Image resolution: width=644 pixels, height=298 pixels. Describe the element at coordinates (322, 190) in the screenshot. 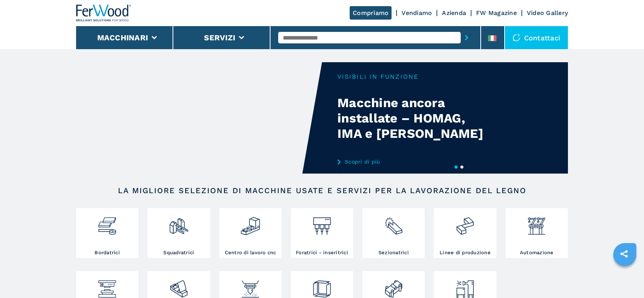

I see `h2: LA MIGLIORE SELEZIONE DI MACCHINE USATE E SERVIZI PER LA LAVORAZIONE DEL LEGNO` at that location.